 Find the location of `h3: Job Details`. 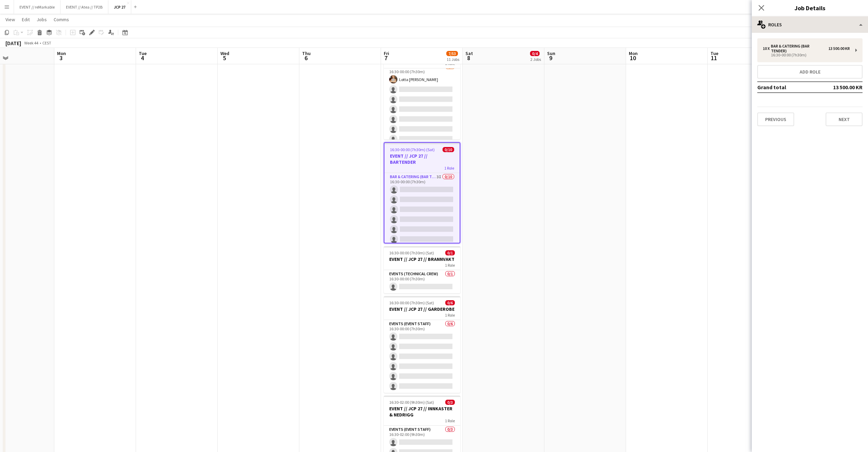

h3: Job Details is located at coordinates (810, 8).